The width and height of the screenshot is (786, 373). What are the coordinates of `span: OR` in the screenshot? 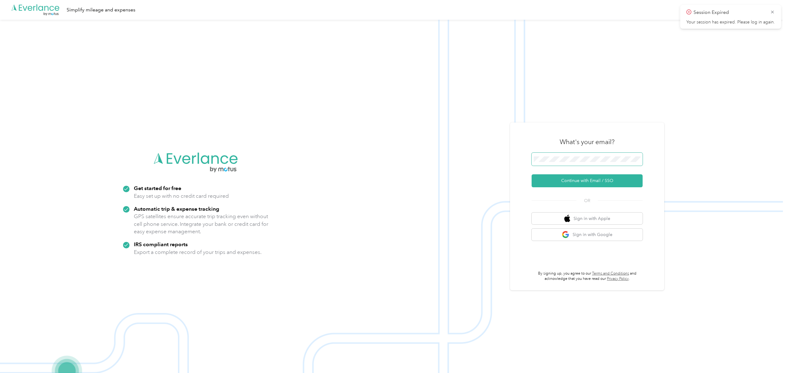 It's located at (587, 200).